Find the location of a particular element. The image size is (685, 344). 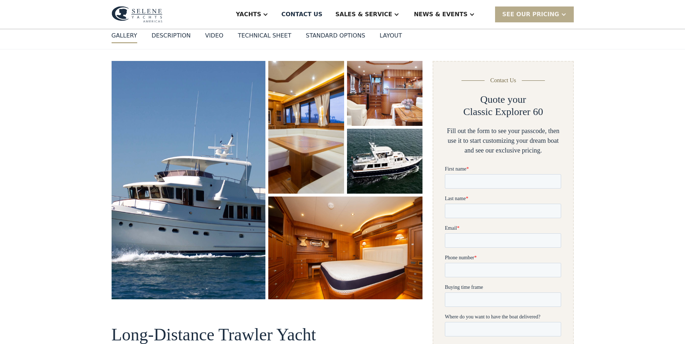

a: layout is located at coordinates (391, 37).